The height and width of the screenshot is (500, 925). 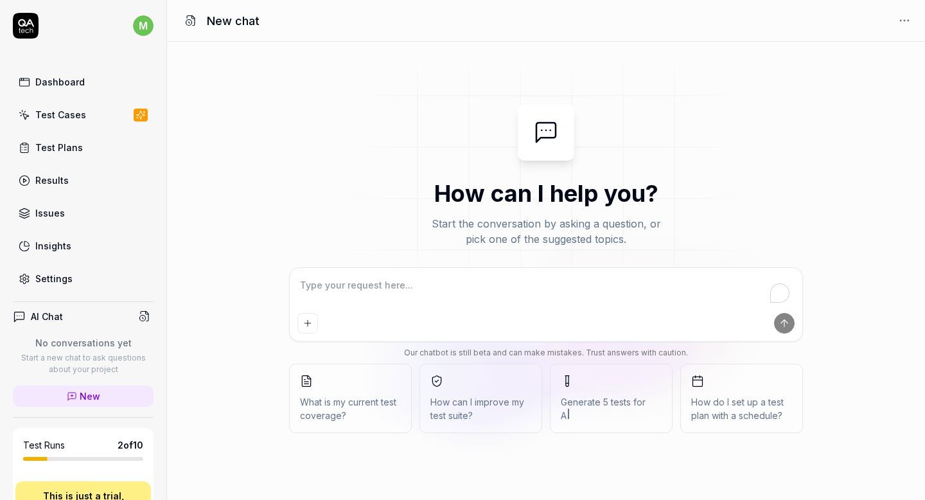 I want to click on a: Test Plans, so click(x=83, y=147).